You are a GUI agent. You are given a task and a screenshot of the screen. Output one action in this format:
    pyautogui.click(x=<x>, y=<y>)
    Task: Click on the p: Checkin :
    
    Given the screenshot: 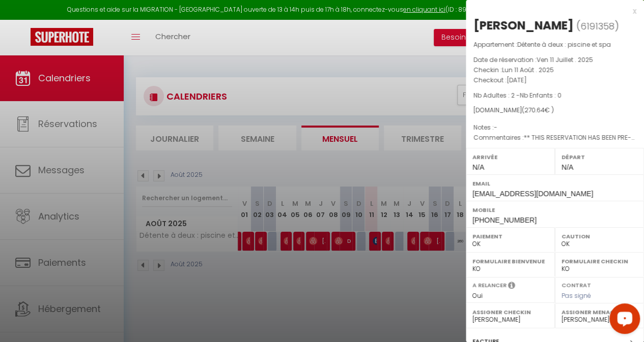 What is the action you would take?
    pyautogui.click(x=555, y=70)
    